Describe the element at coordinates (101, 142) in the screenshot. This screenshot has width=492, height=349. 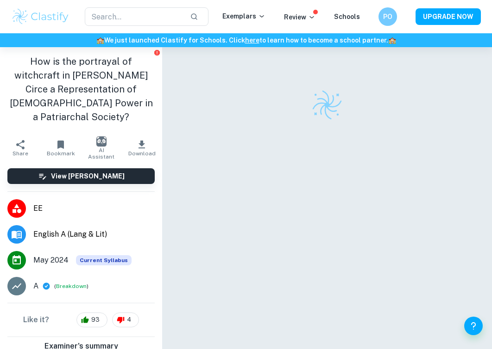
I see `img: AI Assistant` at that location.